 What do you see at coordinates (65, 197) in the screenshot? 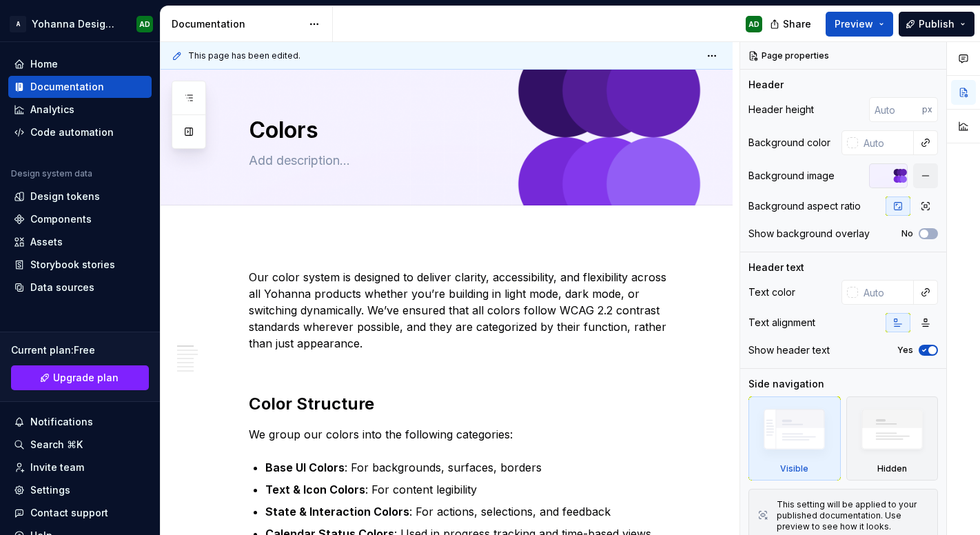
I see `div: Design tokens` at bounding box center [65, 197].